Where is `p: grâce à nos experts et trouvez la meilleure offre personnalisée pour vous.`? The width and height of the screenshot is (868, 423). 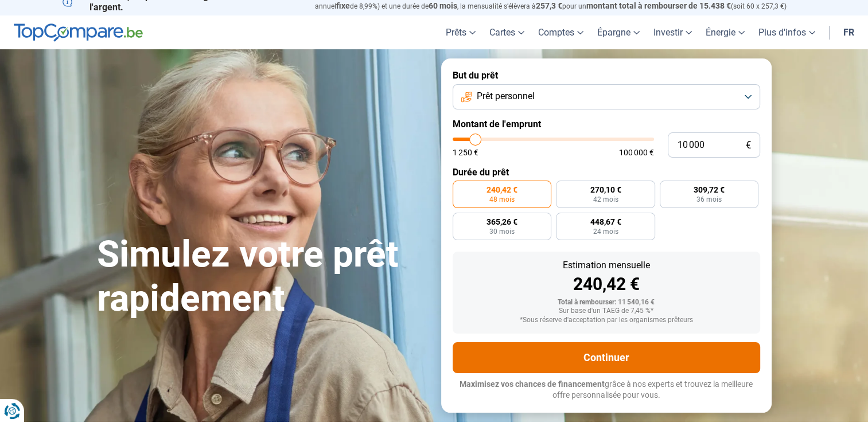 p: grâce à nos experts et trouvez la meilleure offre personnalisée pour vous. is located at coordinates (606, 390).